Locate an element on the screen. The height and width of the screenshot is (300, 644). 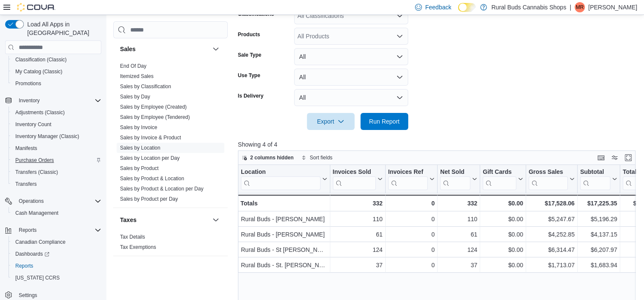
div: Subtotal is located at coordinates (595, 179).